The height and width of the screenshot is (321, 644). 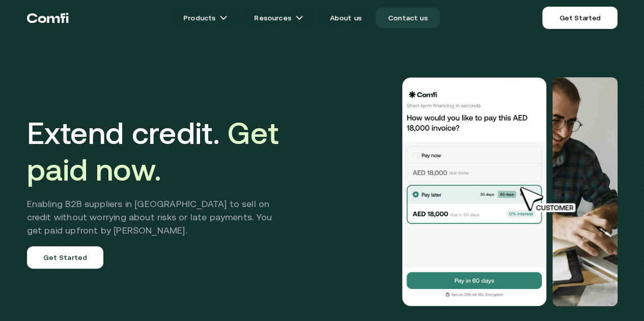 I want to click on a: Productsarrow icons, so click(x=205, y=18).